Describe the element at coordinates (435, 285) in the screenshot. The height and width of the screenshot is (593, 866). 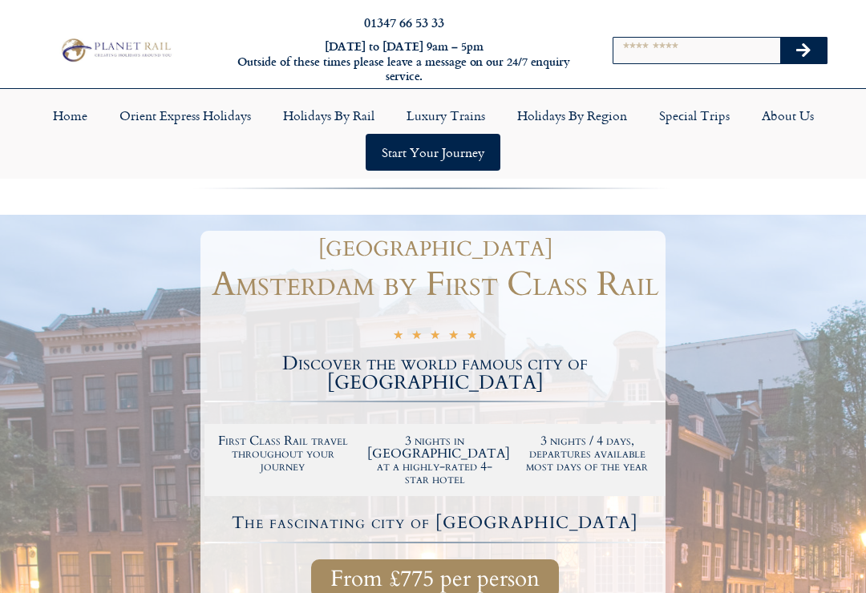
I see `h1: Amsterdam by First Class Rail` at that location.